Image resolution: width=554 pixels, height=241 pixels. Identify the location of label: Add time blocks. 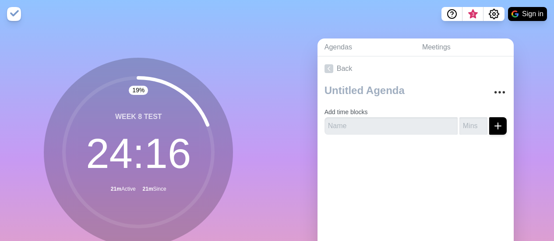
(346, 112).